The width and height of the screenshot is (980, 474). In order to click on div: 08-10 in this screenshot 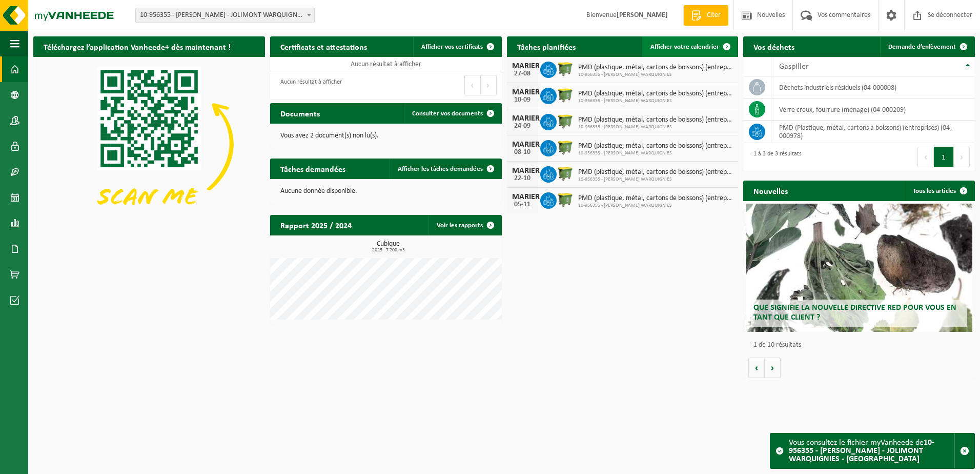, I will do `click(522, 152)`.